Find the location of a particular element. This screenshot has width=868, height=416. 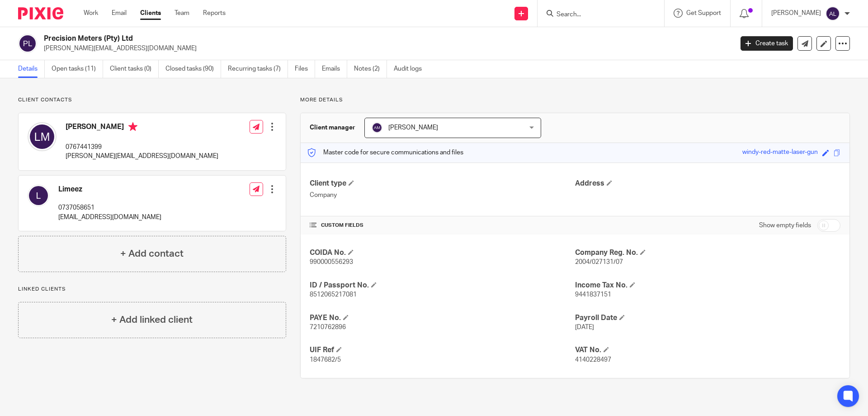

h4: CUSTOM FIELDS is located at coordinates (443, 225).